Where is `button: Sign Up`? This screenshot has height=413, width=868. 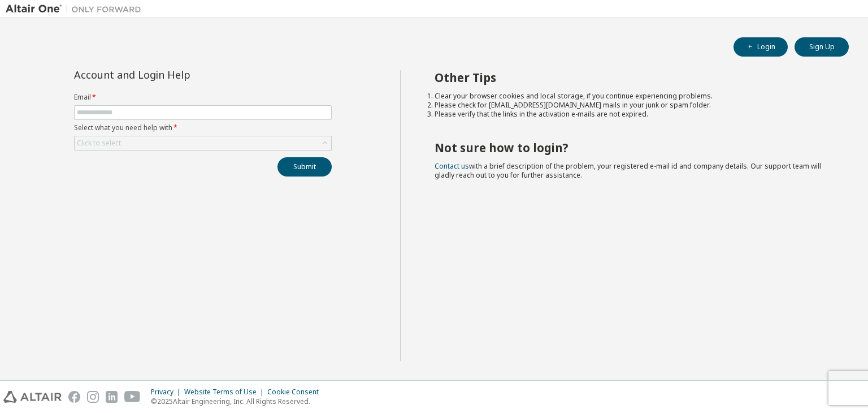 button: Sign Up is located at coordinates (822, 47).